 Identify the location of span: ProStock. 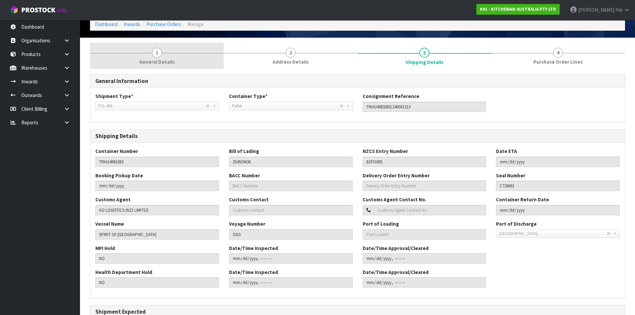
(38, 10).